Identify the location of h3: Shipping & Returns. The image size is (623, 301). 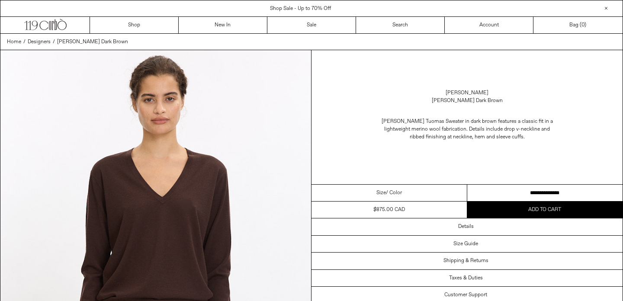
(466, 261).